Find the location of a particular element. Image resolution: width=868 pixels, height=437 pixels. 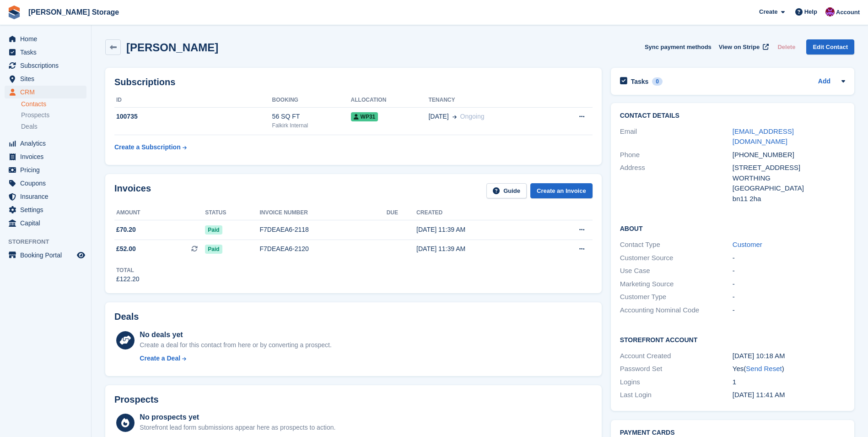

h2: Payment cards is located at coordinates (733, 433).